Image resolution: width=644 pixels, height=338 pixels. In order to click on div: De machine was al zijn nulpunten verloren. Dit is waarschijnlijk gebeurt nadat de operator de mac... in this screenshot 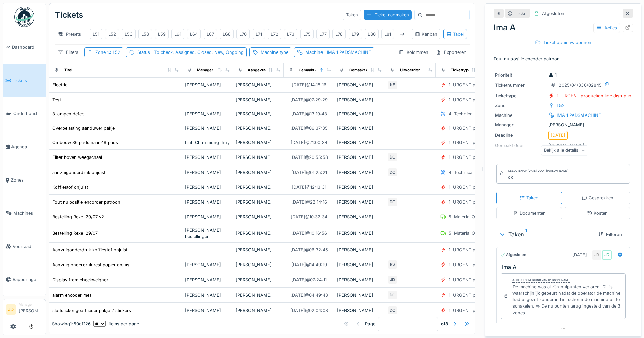, I will do `click(568, 300)`.